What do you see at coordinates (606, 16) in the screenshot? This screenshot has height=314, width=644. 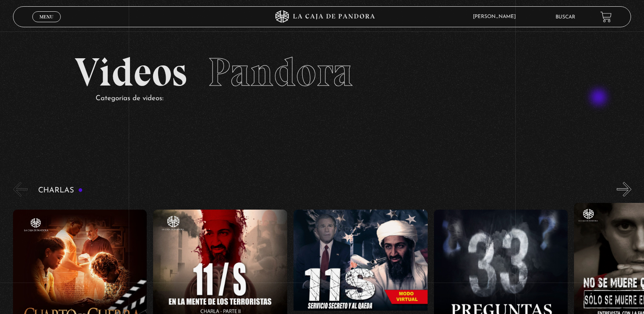 I see `a: View your shopping cart` at bounding box center [606, 16].